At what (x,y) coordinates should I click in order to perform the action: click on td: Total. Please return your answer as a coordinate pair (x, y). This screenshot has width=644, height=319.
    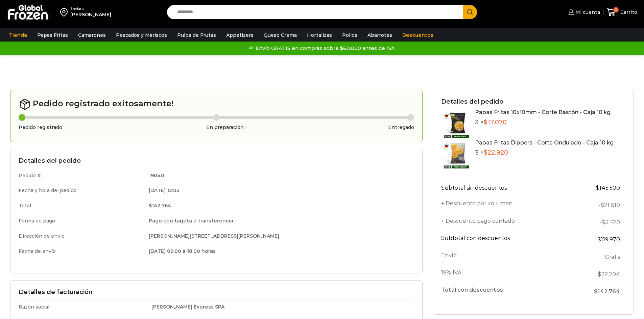
    Looking at the image, I should click on (81, 206).